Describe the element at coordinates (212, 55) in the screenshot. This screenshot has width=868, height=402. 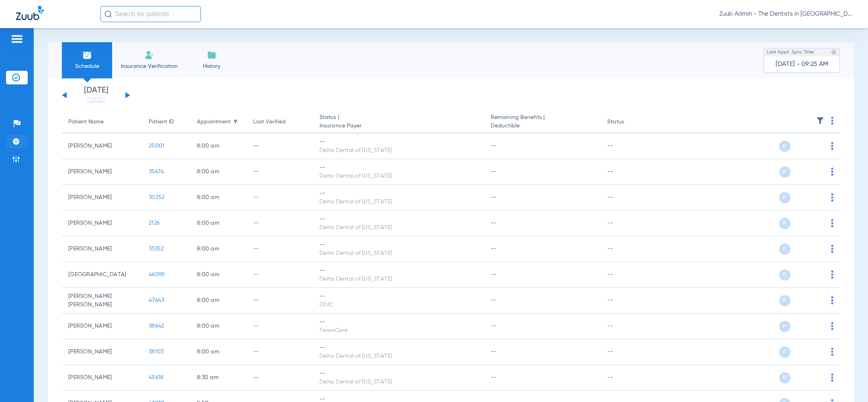
I see `img: History` at that location.